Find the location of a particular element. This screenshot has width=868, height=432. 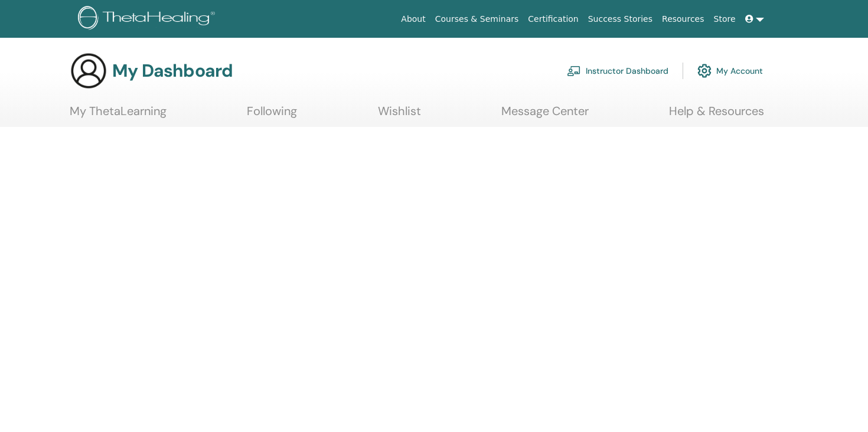

a: Following is located at coordinates (271, 115).